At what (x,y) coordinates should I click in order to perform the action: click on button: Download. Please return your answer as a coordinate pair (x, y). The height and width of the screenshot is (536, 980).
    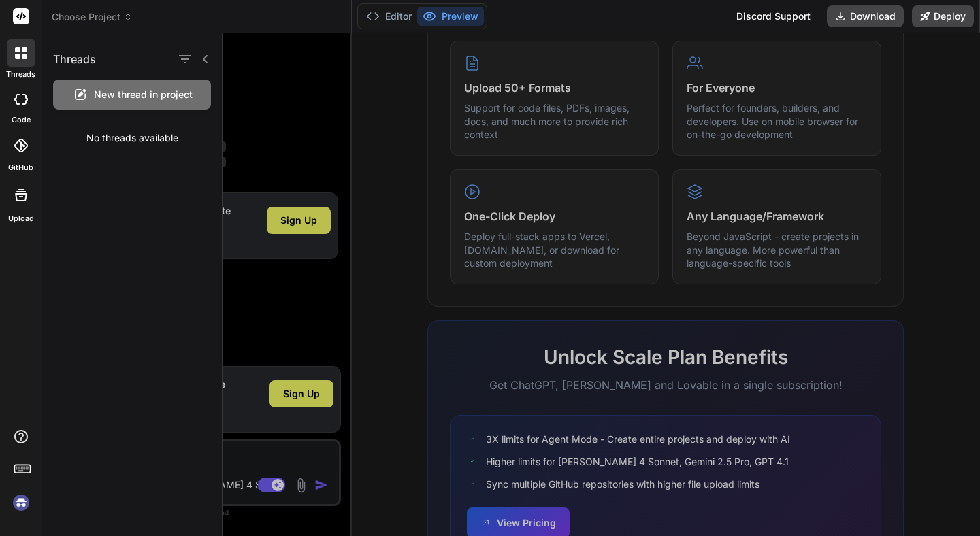
    Looking at the image, I should click on (865, 16).